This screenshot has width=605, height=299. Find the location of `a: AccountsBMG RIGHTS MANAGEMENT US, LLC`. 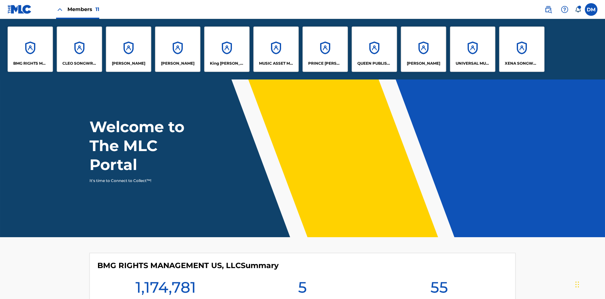

a: AccountsBMG RIGHTS MANAGEMENT US, LLC is located at coordinates (30, 49).